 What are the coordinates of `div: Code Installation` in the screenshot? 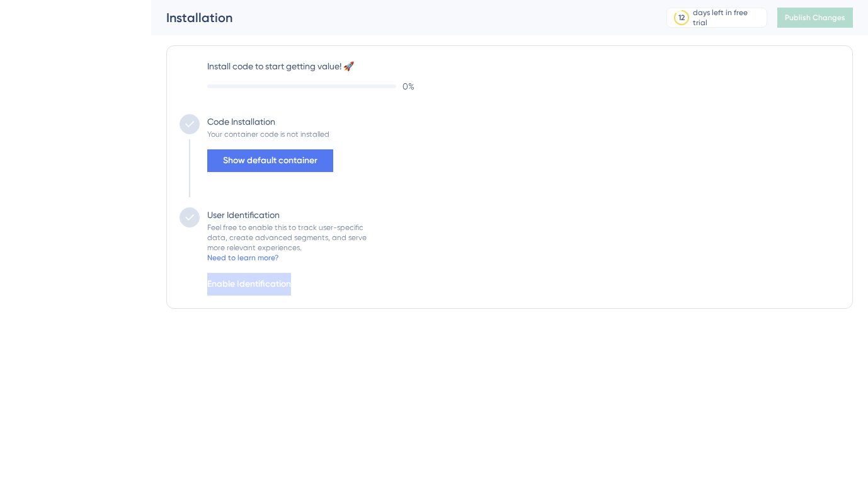 It's located at (241, 122).